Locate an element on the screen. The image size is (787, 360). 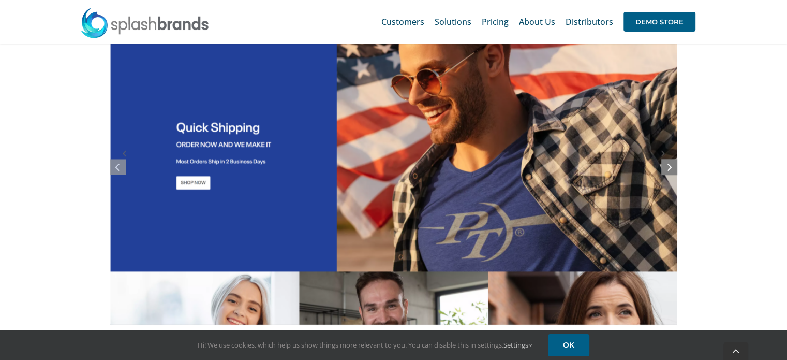
nav: Main Menu Sticky is located at coordinates (538, 22).